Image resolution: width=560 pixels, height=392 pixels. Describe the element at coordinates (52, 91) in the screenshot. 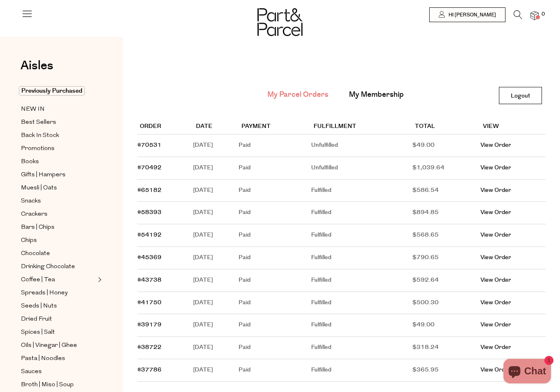

I see `span: Previously Purchased` at that location.